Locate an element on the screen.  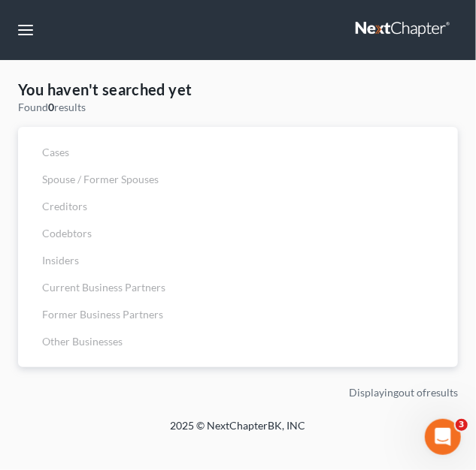
span: Current Business Partners is located at coordinates (104, 287).